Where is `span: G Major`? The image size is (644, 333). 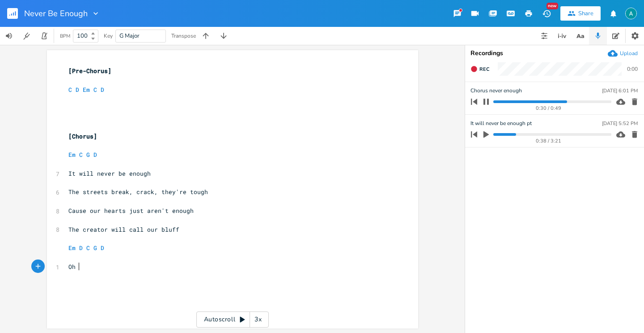
span: G Major is located at coordinates (129, 36).